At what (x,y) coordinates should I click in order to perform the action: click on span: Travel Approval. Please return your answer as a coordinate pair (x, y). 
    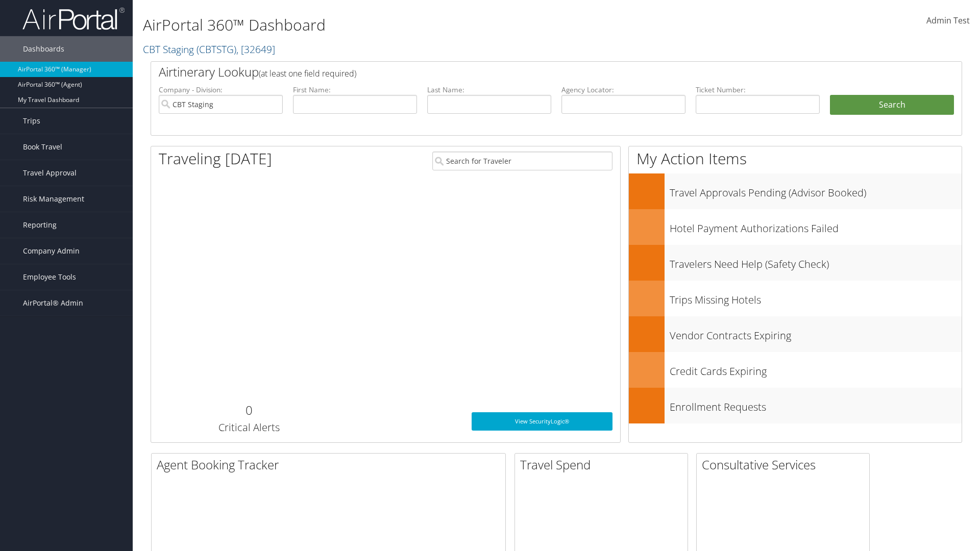
    Looking at the image, I should click on (49, 174).